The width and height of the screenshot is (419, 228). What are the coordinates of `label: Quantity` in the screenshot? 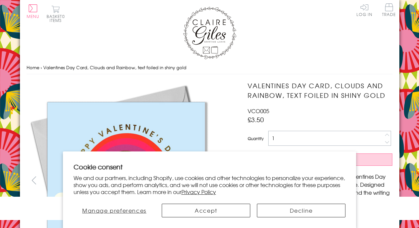 It's located at (256, 138).